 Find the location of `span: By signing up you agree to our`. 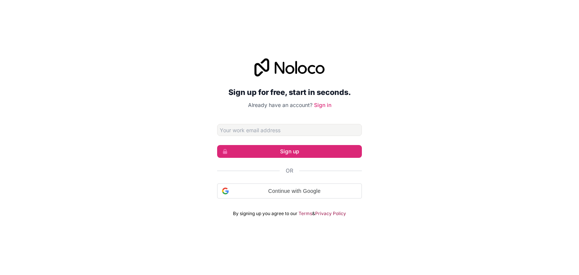

span: By signing up you agree to our is located at coordinates (265, 214).